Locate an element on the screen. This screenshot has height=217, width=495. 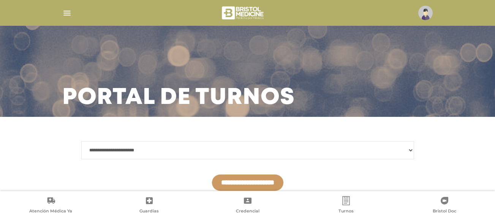
h3: Portal de turnos is located at coordinates (179, 98).